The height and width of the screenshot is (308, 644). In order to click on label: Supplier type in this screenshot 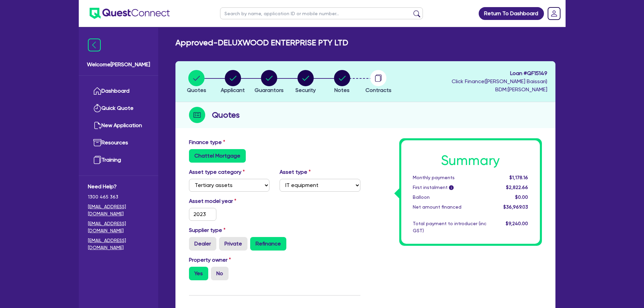, I will do `click(207, 230)`.